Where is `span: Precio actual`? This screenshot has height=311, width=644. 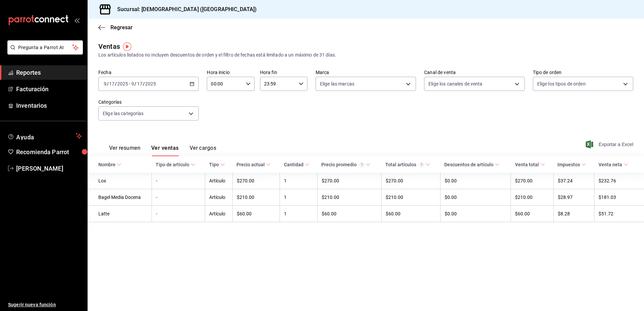 span: Precio actual is located at coordinates (254, 165).